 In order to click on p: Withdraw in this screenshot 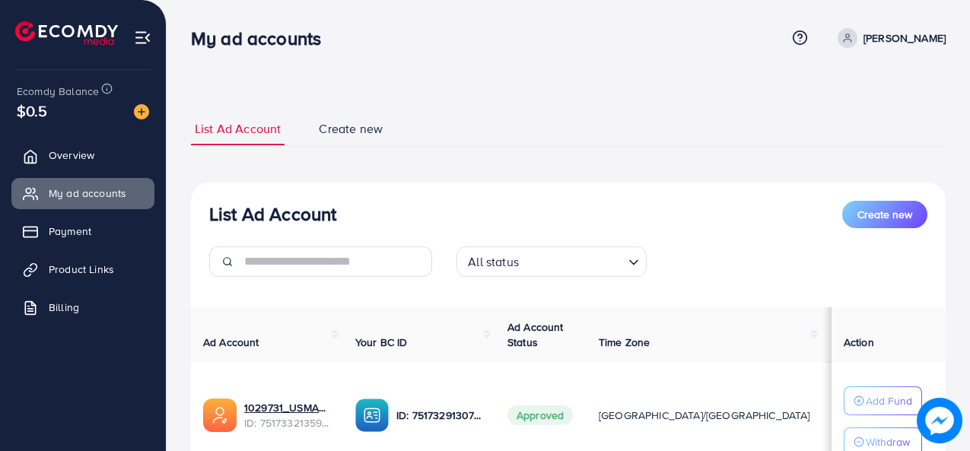, I will do `click(888, 442)`.